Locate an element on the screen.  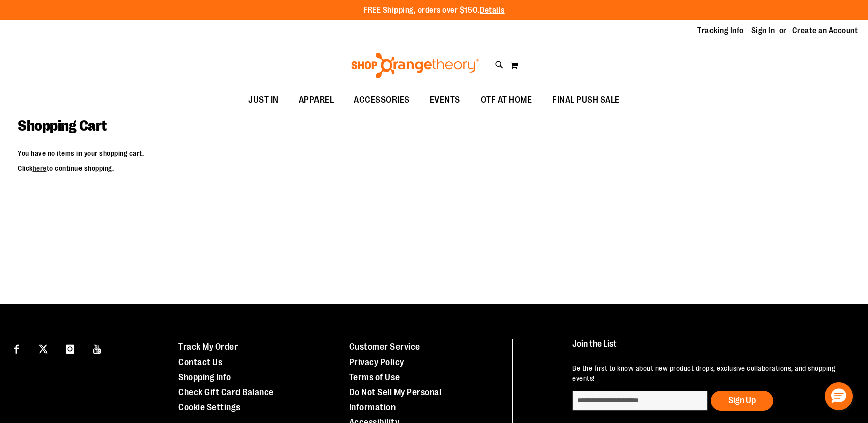
a: Shopping Info is located at coordinates (205, 377).